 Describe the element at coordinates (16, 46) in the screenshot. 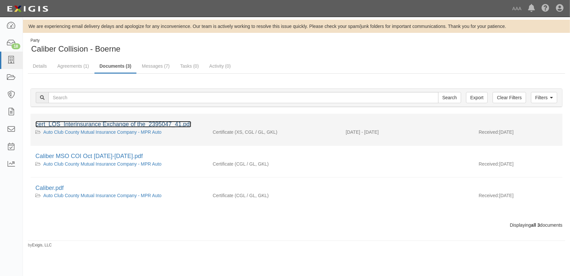

I see `div: 18` at that location.